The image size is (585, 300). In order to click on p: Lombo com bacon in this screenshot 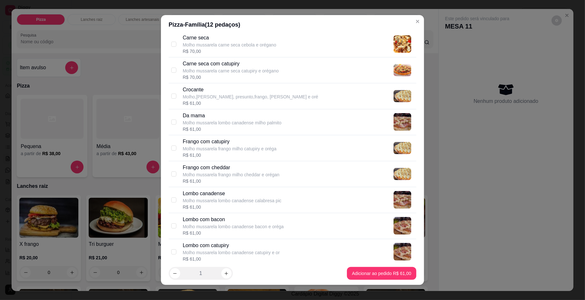, I will do `click(233, 220)`.